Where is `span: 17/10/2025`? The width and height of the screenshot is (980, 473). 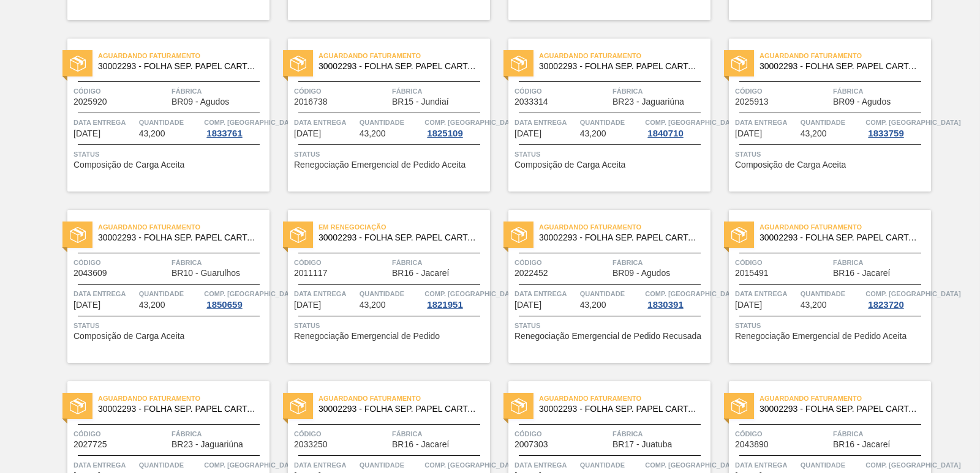 span: 17/10/2025 is located at coordinates (749, 305).